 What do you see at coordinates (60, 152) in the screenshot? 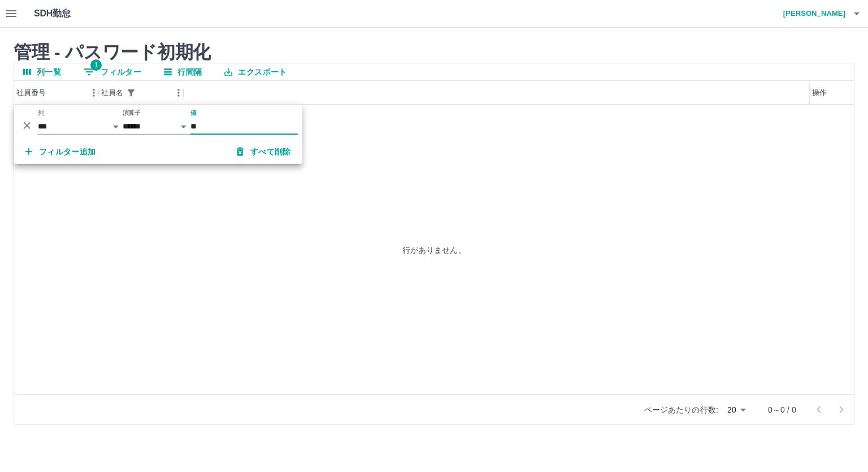
I see `button: フィルター追加` at bounding box center [60, 152].